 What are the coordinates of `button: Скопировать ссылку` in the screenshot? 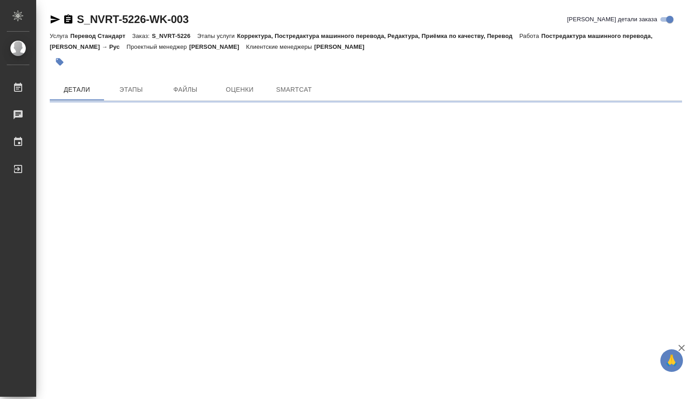 It's located at (68, 19).